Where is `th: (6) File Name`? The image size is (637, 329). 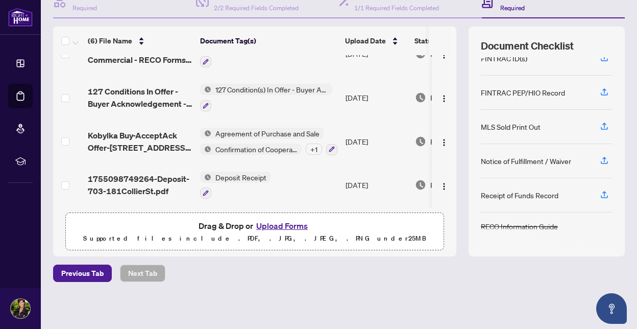
th: (6) File Name is located at coordinates (140, 41).